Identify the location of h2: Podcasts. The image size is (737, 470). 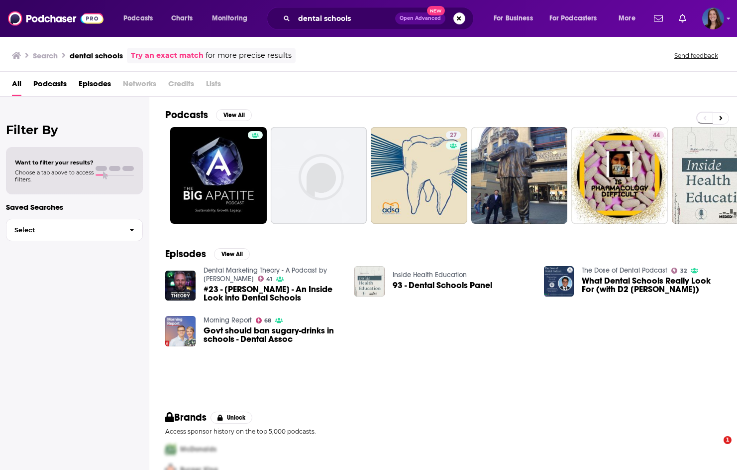
(187, 115).